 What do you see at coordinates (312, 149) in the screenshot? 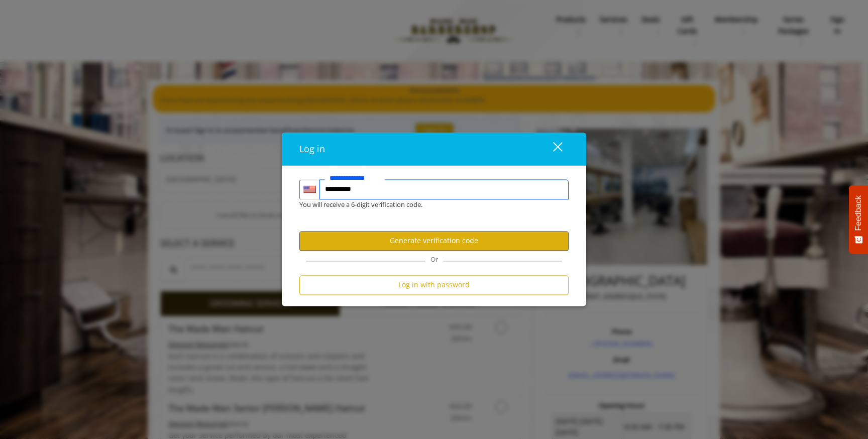
I see `span: Log in` at bounding box center [312, 149].